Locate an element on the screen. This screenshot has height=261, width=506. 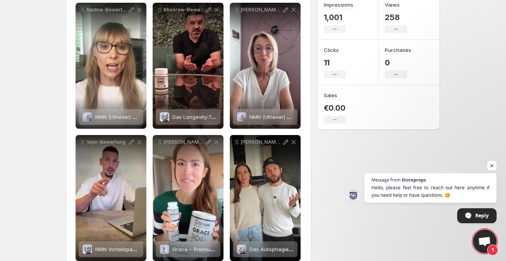
img: Das Longevity-Trio im Set is located at coordinates (165, 117).